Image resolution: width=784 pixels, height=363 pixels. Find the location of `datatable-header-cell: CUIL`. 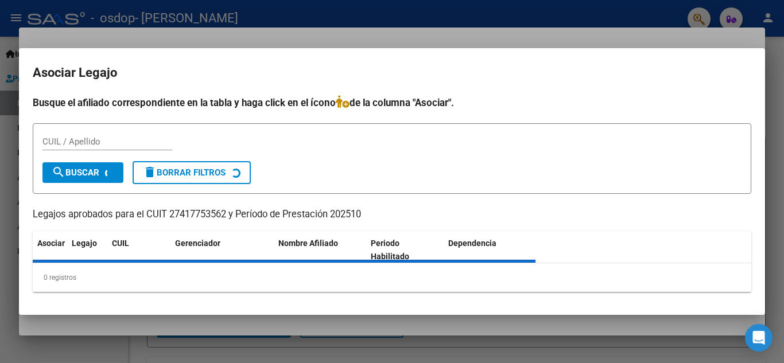

datatable-header-cell: CUIL is located at coordinates (139, 250).